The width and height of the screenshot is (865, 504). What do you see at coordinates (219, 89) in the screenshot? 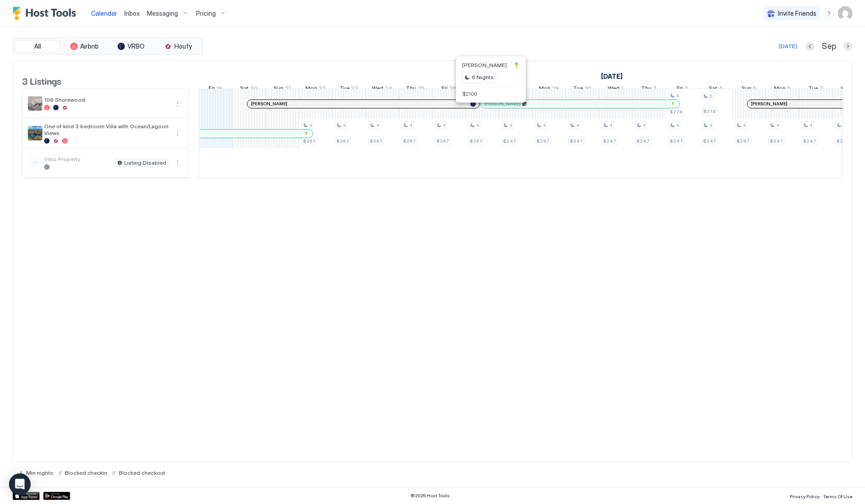
I see `span: 19` at bounding box center [219, 89].